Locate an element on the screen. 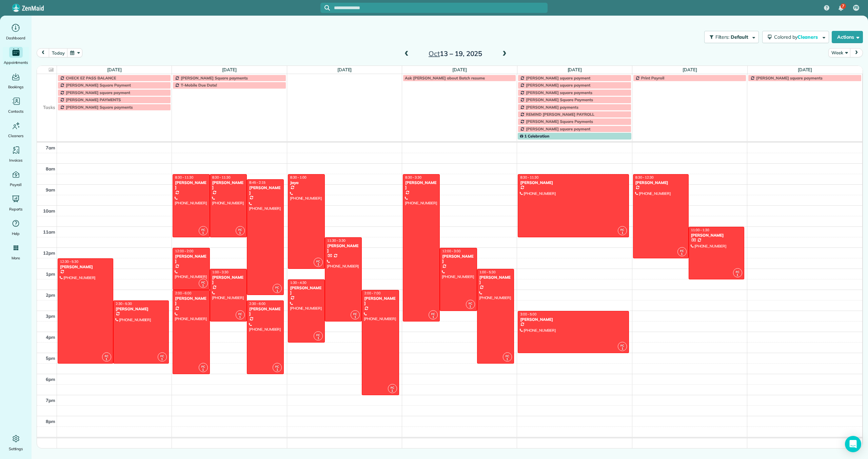 Image resolution: width=868 pixels, height=459 pixels. span: 11:00 - 1:30 is located at coordinates (701, 230).